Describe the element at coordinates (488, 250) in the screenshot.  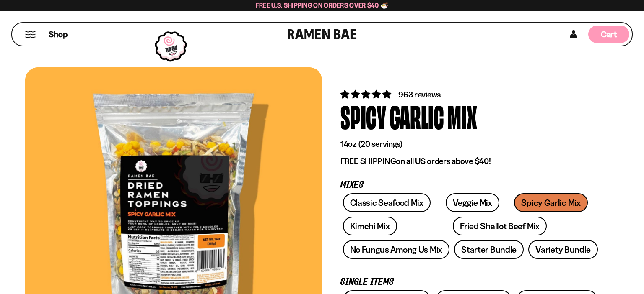
I see `a: Starter Bundle` at that location.